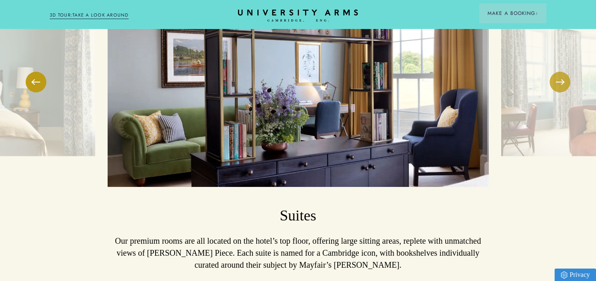 This screenshot has height=281, width=596. Describe the element at coordinates (36, 82) in the screenshot. I see `button: Previous Slide` at that location.